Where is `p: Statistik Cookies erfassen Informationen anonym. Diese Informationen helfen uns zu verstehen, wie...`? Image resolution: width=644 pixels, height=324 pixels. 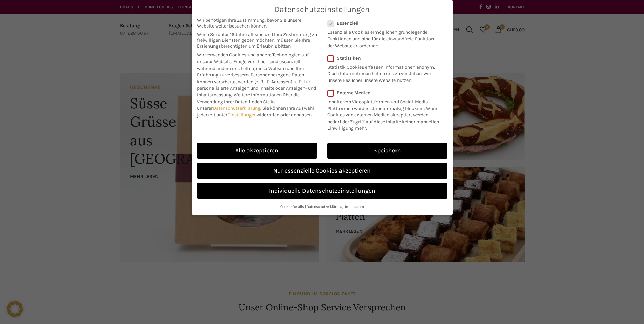 p: Statistik Cookies erfassen Informationen anonym. Diese Informationen helfen uns zu verstehen, wie... is located at coordinates (383, 72).